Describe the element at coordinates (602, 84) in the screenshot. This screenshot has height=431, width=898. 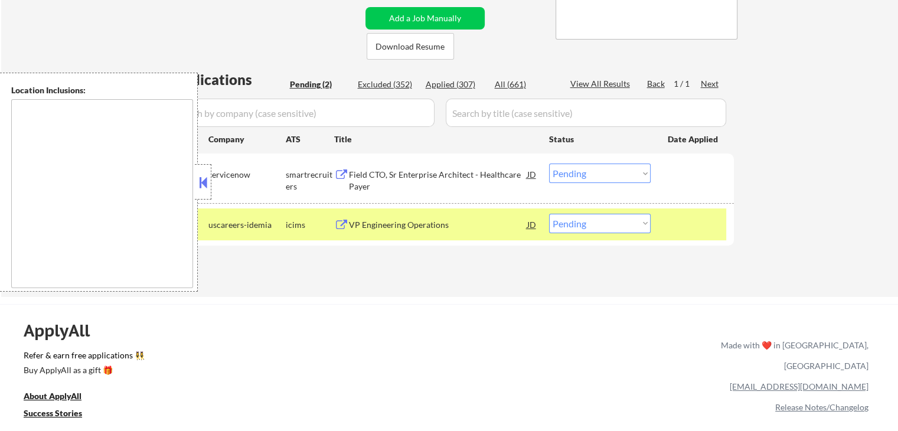
I see `div: View All Results` at that location.